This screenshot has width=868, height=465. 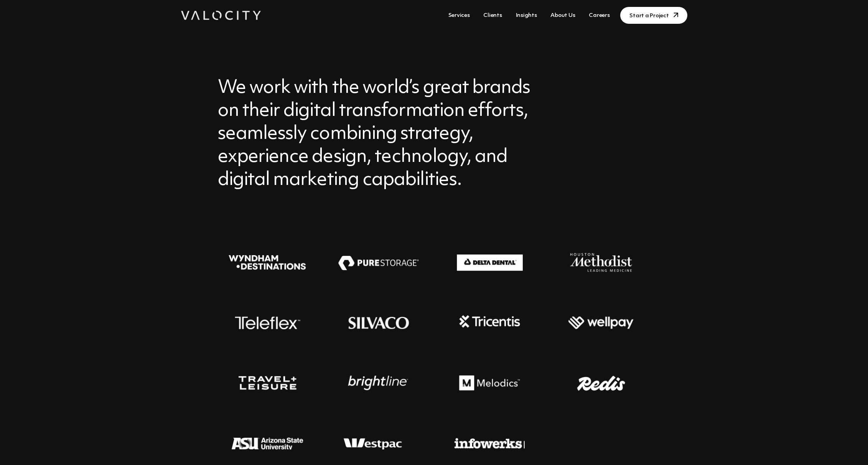 I want to click on a: Clients, so click(x=493, y=15).